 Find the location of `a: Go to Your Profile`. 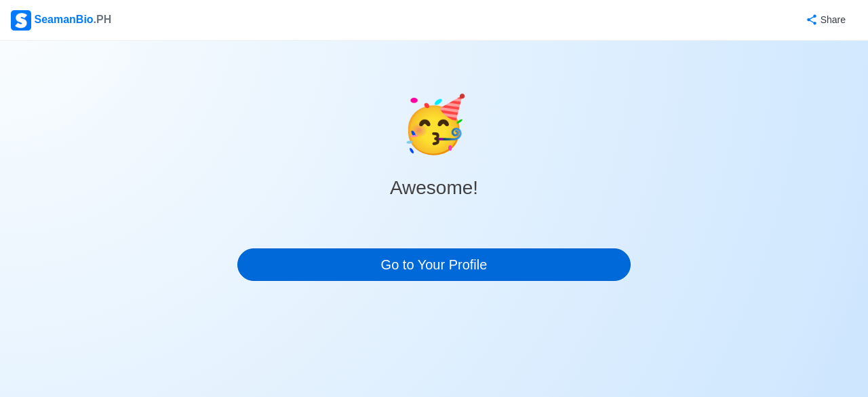

a: Go to Your Profile is located at coordinates (434, 264).